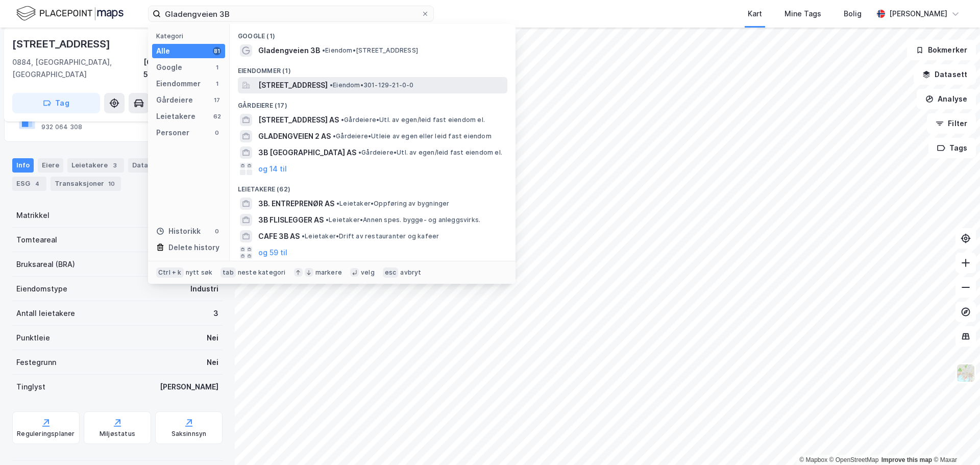 Image resolution: width=980 pixels, height=465 pixels. Describe the element at coordinates (228, 272) in the screenshot. I see `div: tab` at that location.